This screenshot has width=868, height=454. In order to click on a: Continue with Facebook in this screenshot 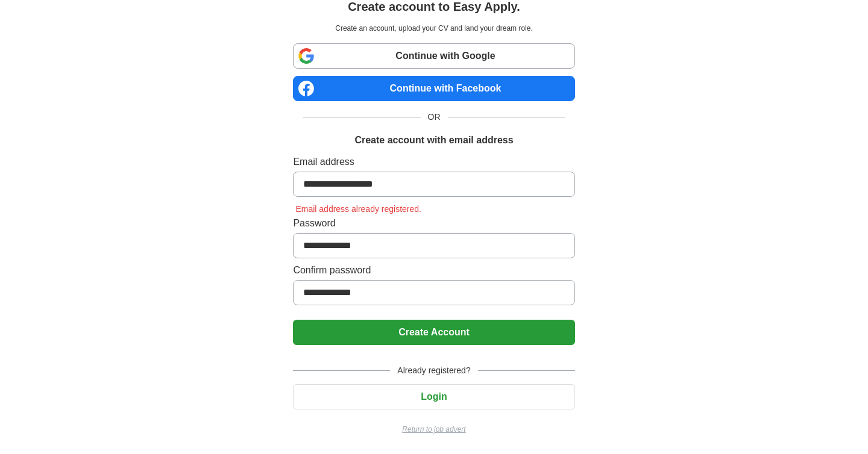, I will do `click(433, 88)`.